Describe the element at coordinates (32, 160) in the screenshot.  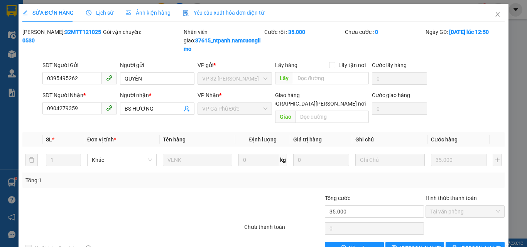
I see `button: delete` at that location.